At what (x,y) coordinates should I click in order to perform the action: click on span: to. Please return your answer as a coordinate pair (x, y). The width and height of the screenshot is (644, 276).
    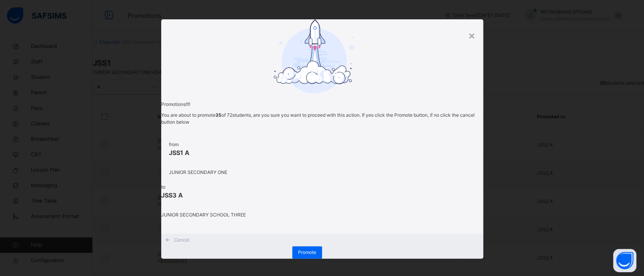
    Looking at the image, I should click on (163, 187).